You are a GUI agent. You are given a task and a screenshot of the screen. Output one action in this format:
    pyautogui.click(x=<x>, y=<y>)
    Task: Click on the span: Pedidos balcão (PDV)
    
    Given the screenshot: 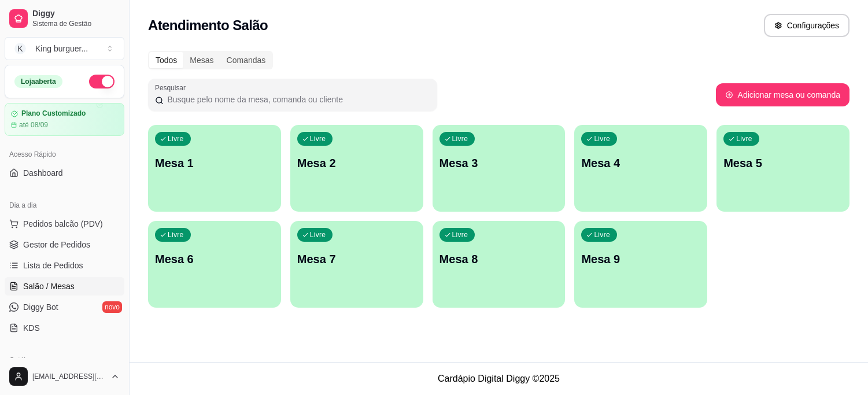 What is the action you would take?
    pyautogui.click(x=63, y=224)
    